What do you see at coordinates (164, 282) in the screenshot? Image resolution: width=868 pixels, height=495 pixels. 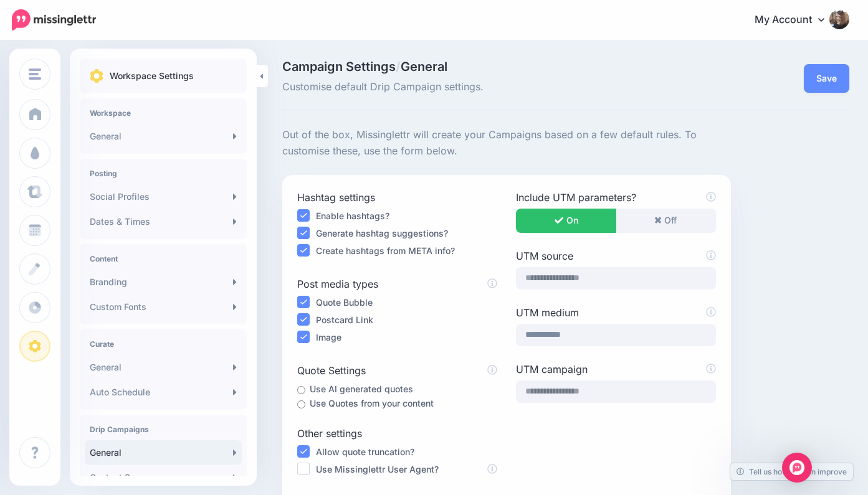 I see `a: Branding` at bounding box center [164, 282].